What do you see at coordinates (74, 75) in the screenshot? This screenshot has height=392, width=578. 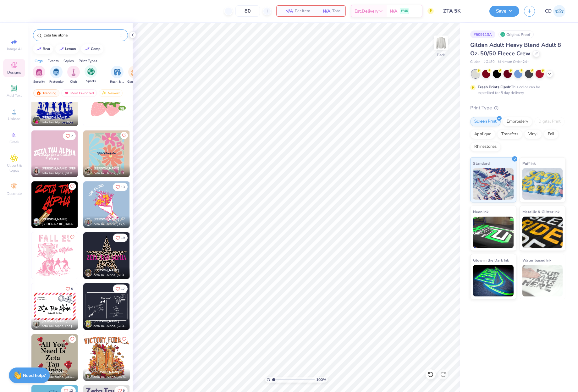 I see `div: filter for Club` at bounding box center [74, 75].